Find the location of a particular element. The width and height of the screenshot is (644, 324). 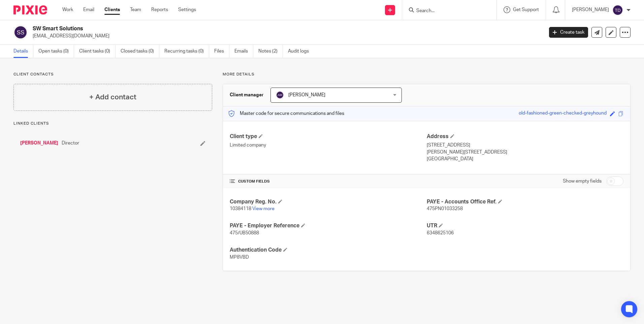

h4: Client type is located at coordinates (328, 137).